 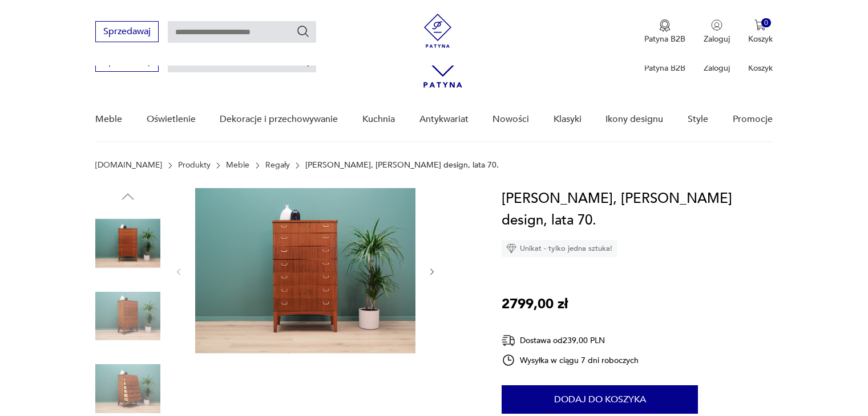 I want to click on a: Produkty, so click(x=194, y=165).